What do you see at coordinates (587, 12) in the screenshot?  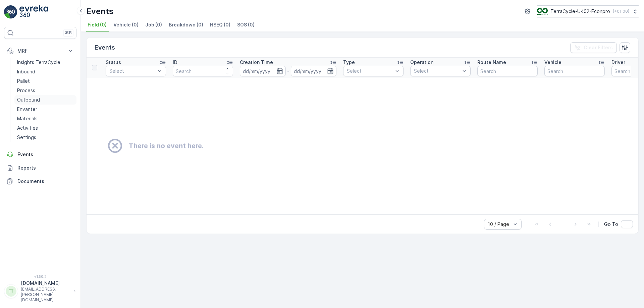 I see `button: TerraCycle-UK02-Econpro(+01:00)` at bounding box center [587, 12].